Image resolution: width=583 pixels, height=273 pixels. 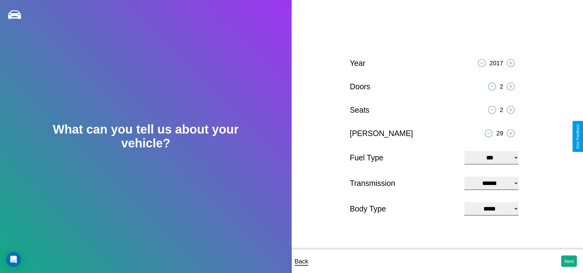 I want to click on p: Transmission, so click(x=404, y=183).